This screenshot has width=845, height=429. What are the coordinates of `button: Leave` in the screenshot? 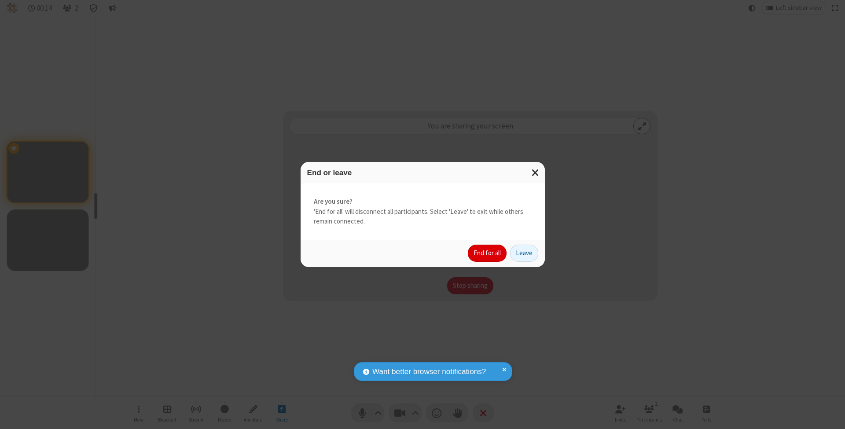 It's located at (524, 254).